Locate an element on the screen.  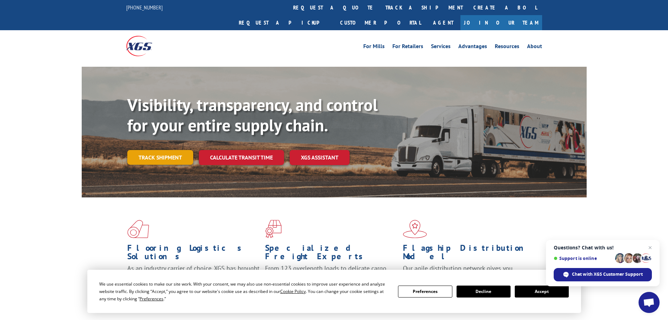
a: For Mills is located at coordinates (374, 47).